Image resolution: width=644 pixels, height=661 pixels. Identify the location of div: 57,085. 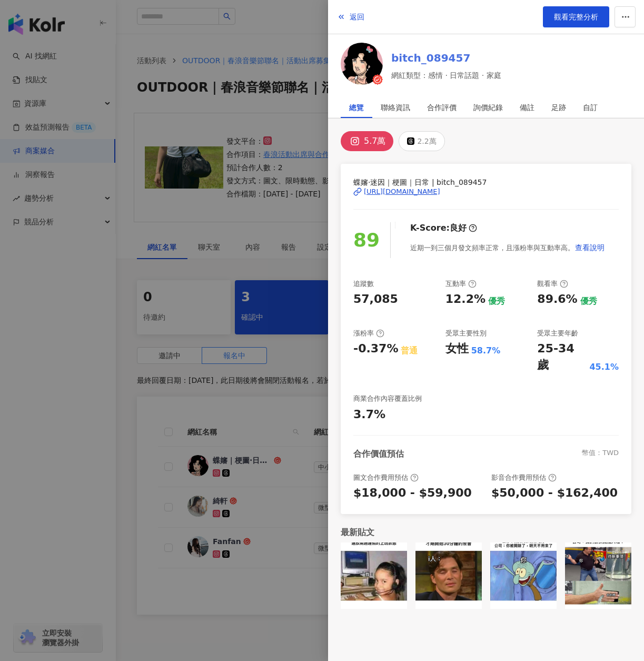
(376, 300).